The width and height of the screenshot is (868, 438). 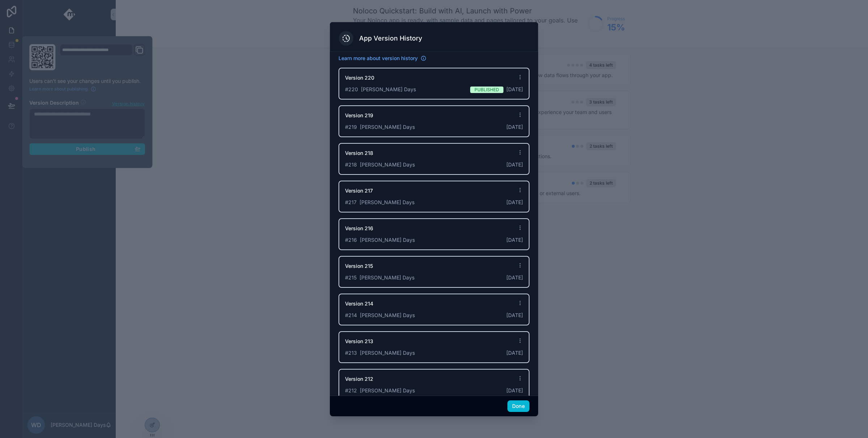 What do you see at coordinates (379, 277) in the screenshot?
I see `span: # 215` at bounding box center [379, 277].